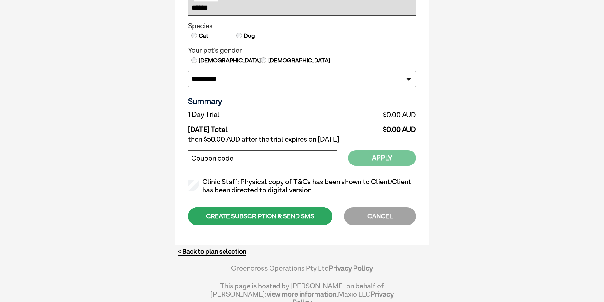  I want to click on td: 1 Day Trial, so click(250, 115).